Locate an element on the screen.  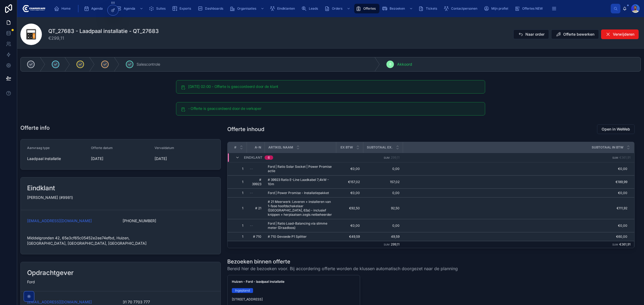
span: Organisaties is located at coordinates (247, 9).